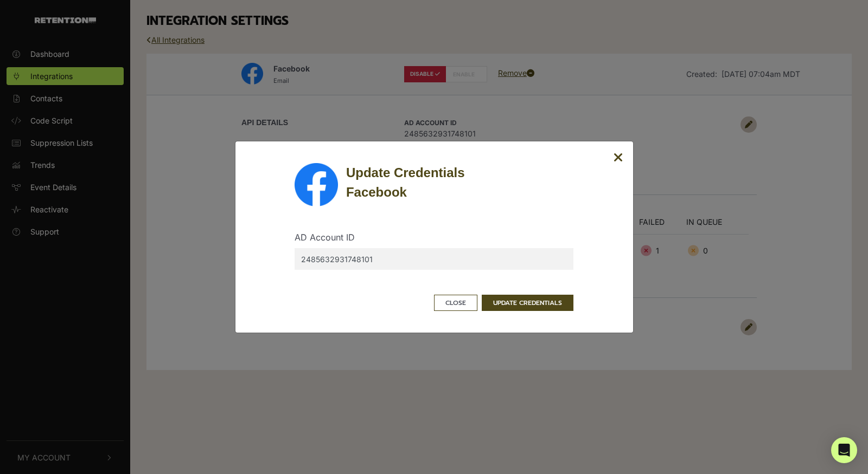 The height and width of the screenshot is (474, 868). I want to click on button: UPDATE CREDENTIALS, so click(527, 303).